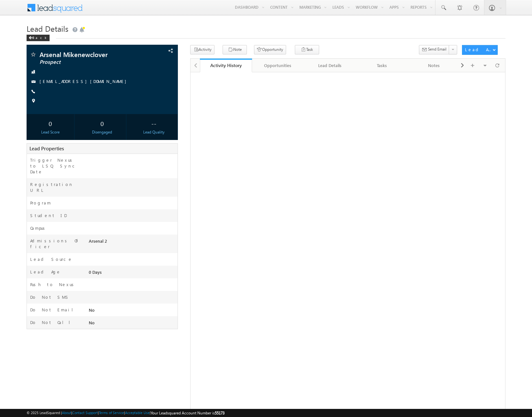 Image resolution: width=532 pixels, height=417 pixels. Describe the element at coordinates (434, 66) in the screenshot. I see `a: Notes` at that location.